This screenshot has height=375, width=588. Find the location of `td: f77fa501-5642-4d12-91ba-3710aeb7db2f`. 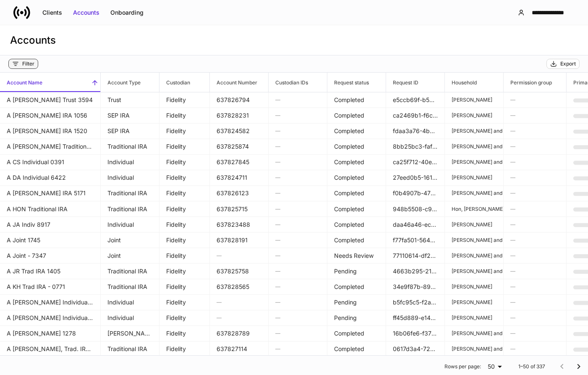

td: f77fa501-5642-4d12-91ba-3710aeb7db2f is located at coordinates (415, 240).